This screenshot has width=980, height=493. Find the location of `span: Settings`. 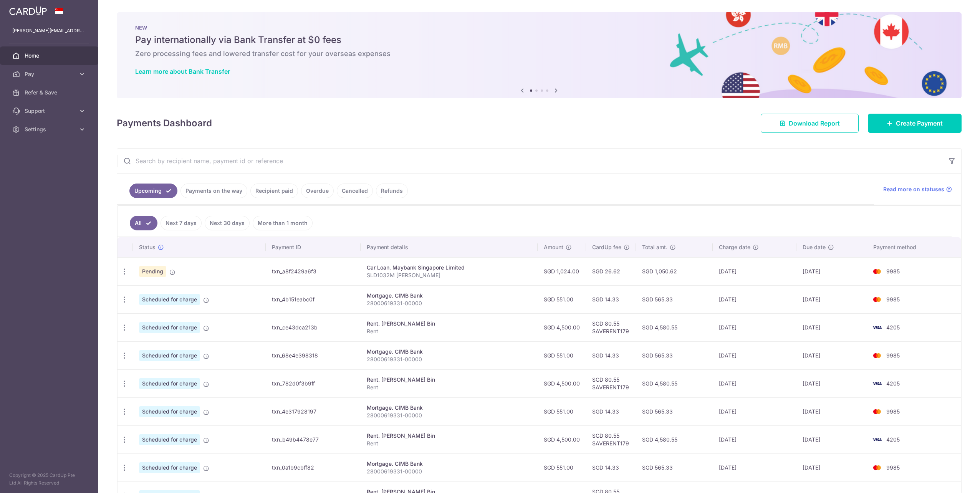

span: Settings is located at coordinates (50, 129).